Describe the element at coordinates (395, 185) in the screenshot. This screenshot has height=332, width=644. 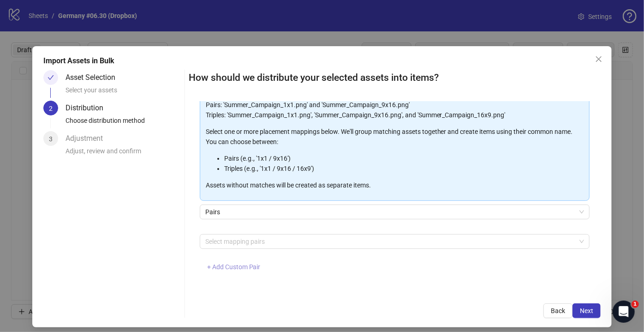
I see `p: Assets without matches will be created as separate items.` at that location.